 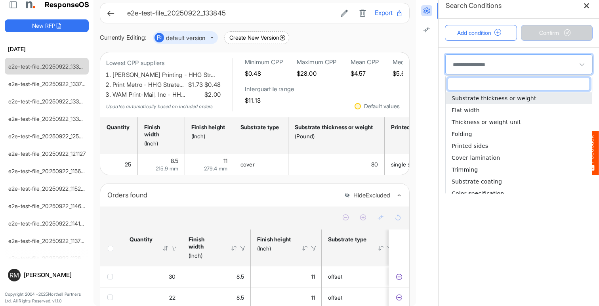 What do you see at coordinates (465, 110) in the screenshot?
I see `span: Flat width` at bounding box center [465, 110].